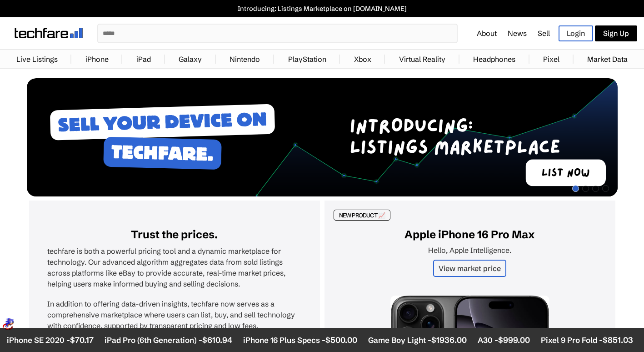  What do you see at coordinates (49, 33) in the screenshot?
I see `img: techfare logo` at bounding box center [49, 33].